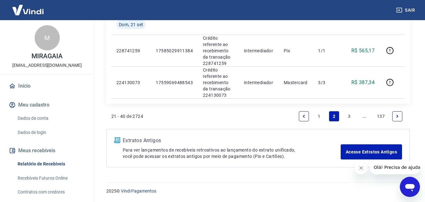 The height and width of the screenshot is (202, 425). What do you see at coordinates (334, 116) in the screenshot?
I see `a: Page 2 is your current page` at bounding box center [334, 116].